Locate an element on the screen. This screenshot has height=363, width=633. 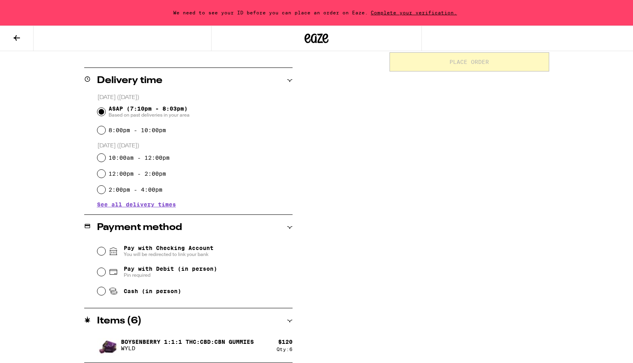
span: We need to see your ID before you can place an order on Eaze. is located at coordinates (270, 12).